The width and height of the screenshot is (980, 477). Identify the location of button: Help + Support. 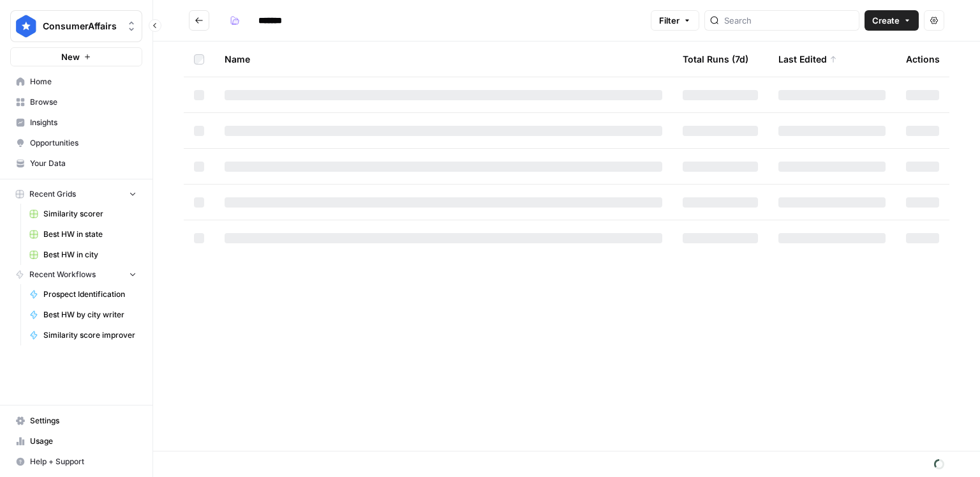
(76, 462).